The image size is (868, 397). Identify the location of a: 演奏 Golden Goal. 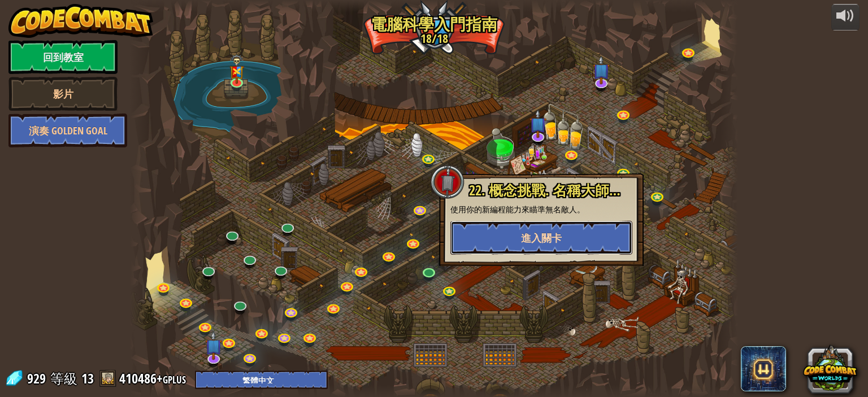
(68, 131).